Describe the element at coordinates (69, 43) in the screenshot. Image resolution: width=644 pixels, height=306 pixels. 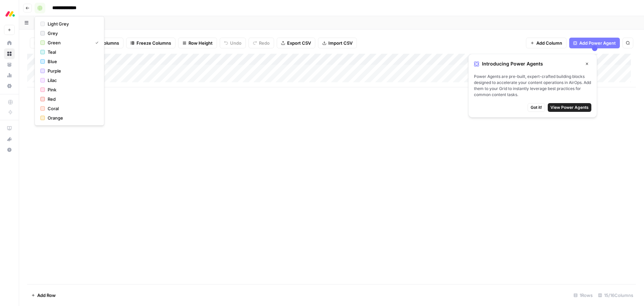
I see `span: Green` at that location.